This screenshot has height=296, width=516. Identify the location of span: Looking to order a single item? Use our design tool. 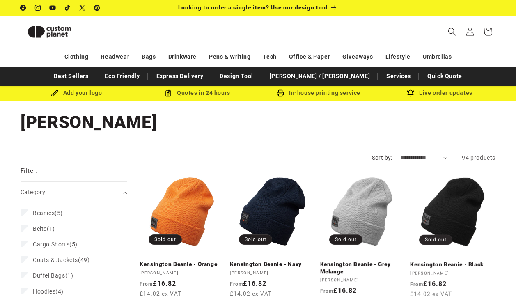
(253, 7).